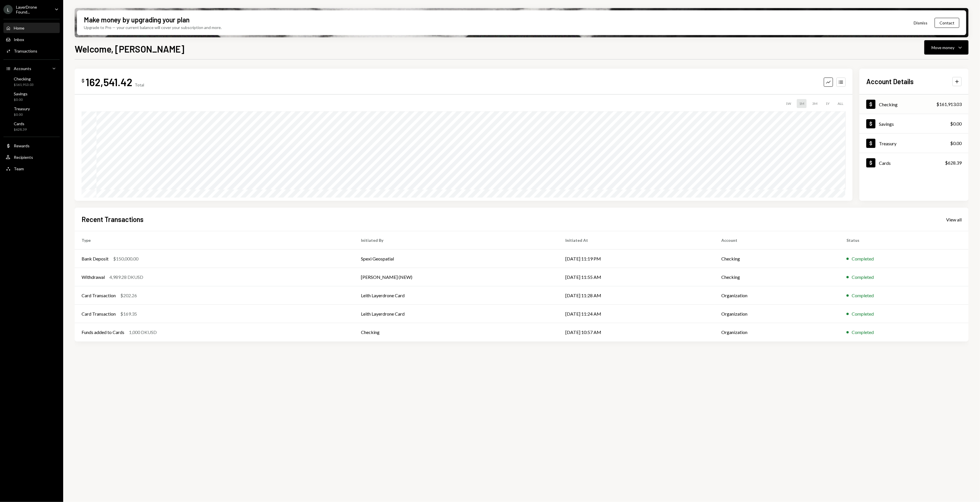 This screenshot has height=502, width=980. What do you see at coordinates (456, 241) in the screenshot?
I see `th: Initiated By` at bounding box center [456, 241].